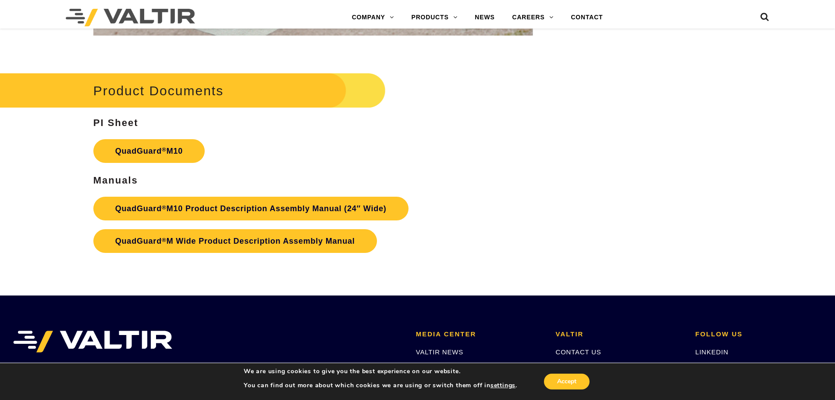 The width and height of the screenshot is (835, 400). What do you see at coordinates (116, 122) in the screenshot?
I see `strong: PI Sheet` at bounding box center [116, 122].